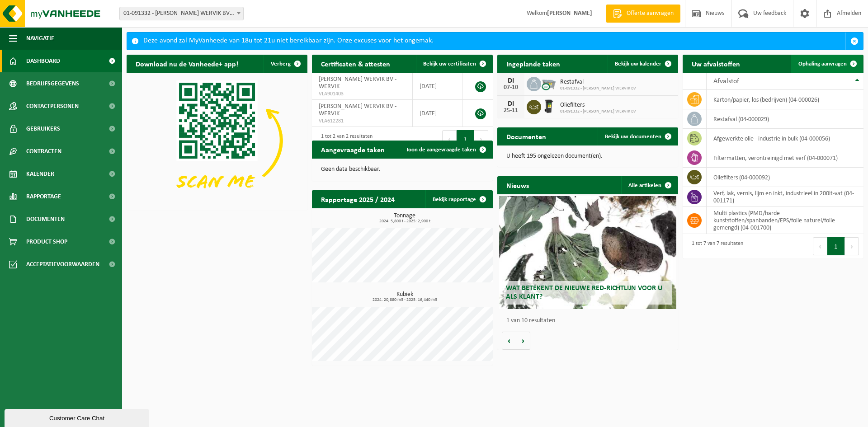 The width and height of the screenshot is (868, 427). I want to click on a: Offerte aanvragen, so click(643, 13).